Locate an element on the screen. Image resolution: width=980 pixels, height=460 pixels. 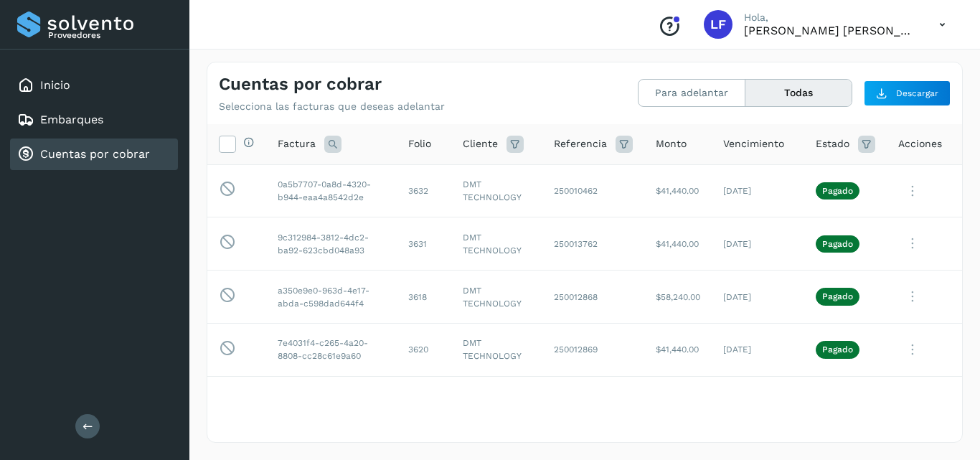
td: 3616 is located at coordinates (424, 403).